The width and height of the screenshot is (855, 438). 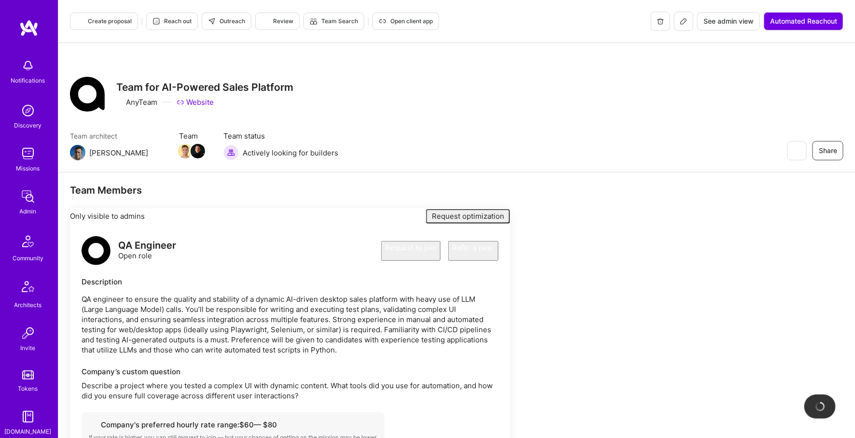 I want to click on span: Create proposal, so click(x=104, y=21).